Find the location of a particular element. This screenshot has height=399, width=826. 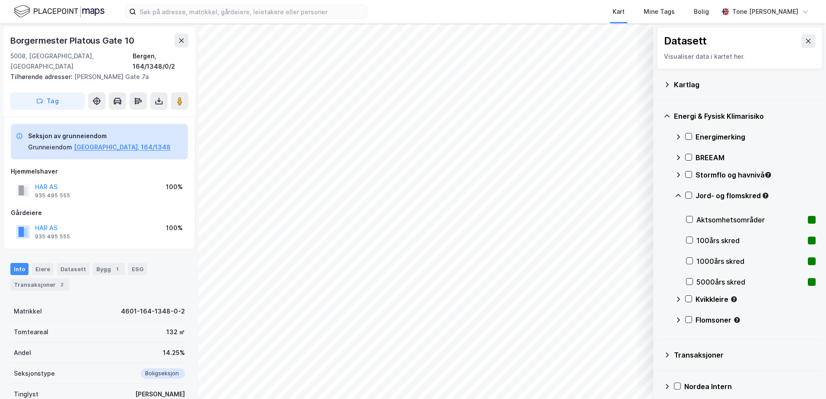

div: BREEAM is located at coordinates (755, 158).